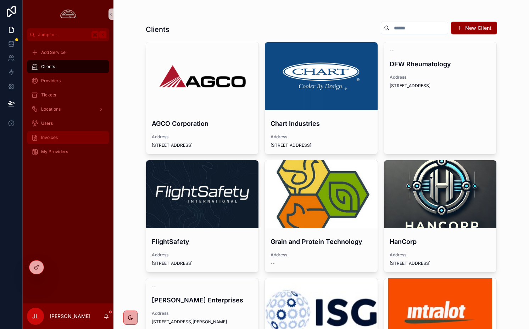 Image resolution: width=529 pixels, height=329 pixels. What do you see at coordinates (49, 95) in the screenshot?
I see `span: Tickets` at bounding box center [49, 95].